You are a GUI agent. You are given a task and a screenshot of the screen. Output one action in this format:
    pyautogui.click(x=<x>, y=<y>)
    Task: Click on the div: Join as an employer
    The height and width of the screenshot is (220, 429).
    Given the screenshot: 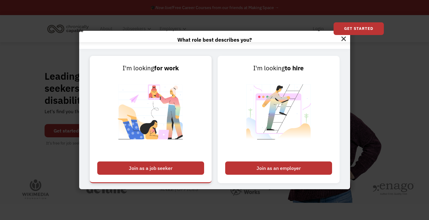 What is the action you would take?
    pyautogui.click(x=279, y=168)
    